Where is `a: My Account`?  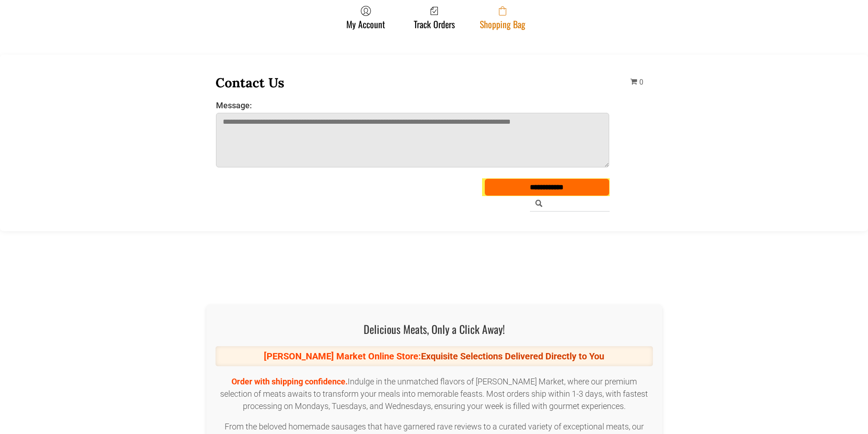 a: My Account is located at coordinates (366, 17).